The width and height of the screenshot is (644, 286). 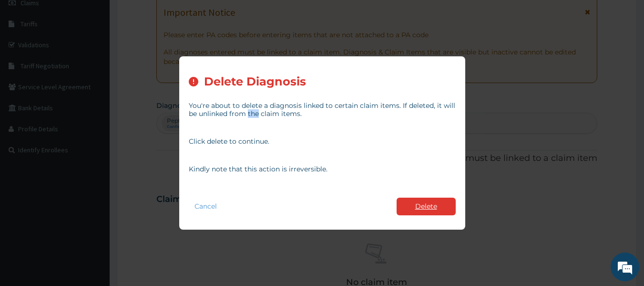 What do you see at coordinates (93, 132) in the screenshot?
I see `span: We're online!` at bounding box center [93, 132].